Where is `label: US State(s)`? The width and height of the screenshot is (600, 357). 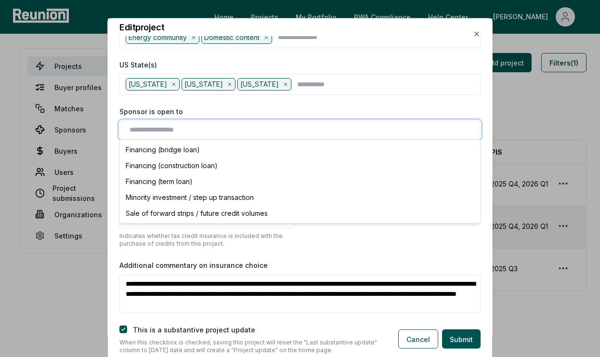
label: US State(s) is located at coordinates (138, 65).